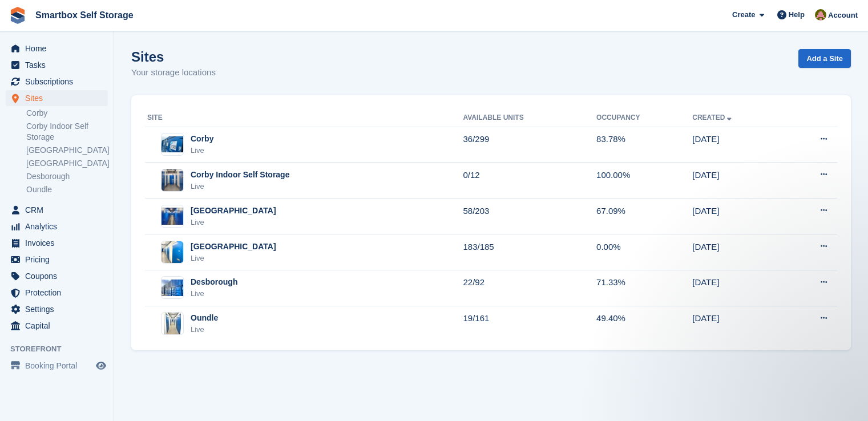 This screenshot has height=421, width=868. Describe the element at coordinates (645, 144) in the screenshot. I see `td: 83.78%` at that location.